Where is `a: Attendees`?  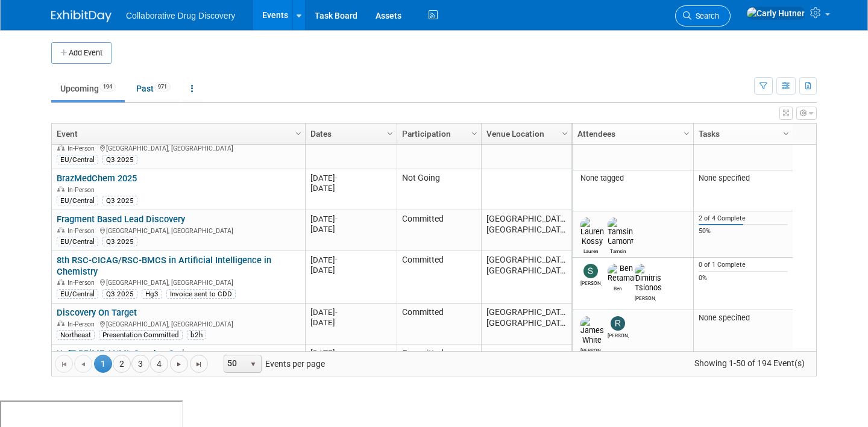
a: Attendees is located at coordinates (631, 134).